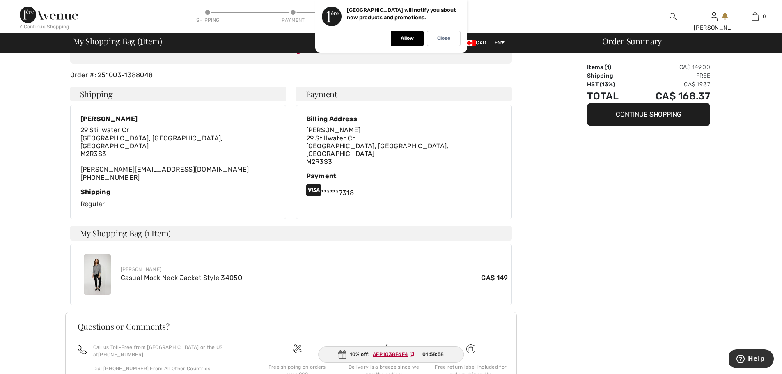 This screenshot has height=374, width=782. What do you see at coordinates (609, 76) in the screenshot?
I see `td: Shipping` at bounding box center [609, 76].